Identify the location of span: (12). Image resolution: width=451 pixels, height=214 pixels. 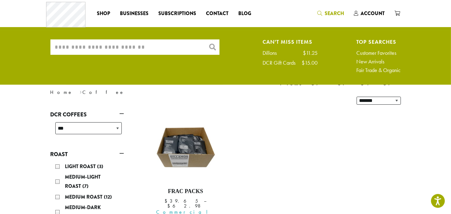
(108, 196).